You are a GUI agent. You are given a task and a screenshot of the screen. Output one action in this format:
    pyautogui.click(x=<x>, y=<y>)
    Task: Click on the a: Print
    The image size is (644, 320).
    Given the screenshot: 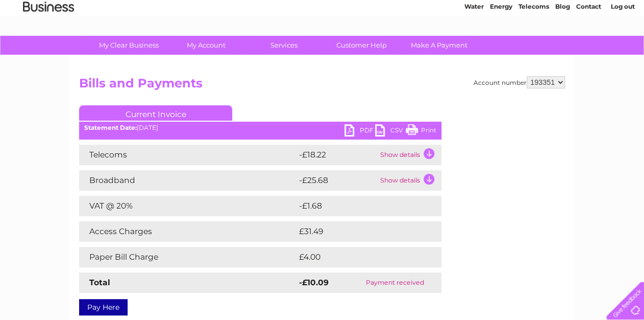 What is the action you would take?
    pyautogui.click(x=421, y=131)
    